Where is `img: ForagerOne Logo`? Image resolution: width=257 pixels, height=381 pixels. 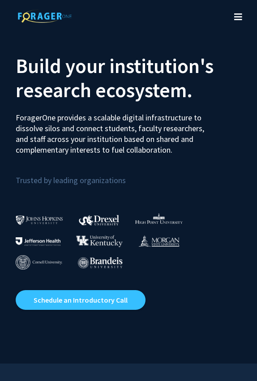
img: ForagerOne Logo is located at coordinates (45, 16).